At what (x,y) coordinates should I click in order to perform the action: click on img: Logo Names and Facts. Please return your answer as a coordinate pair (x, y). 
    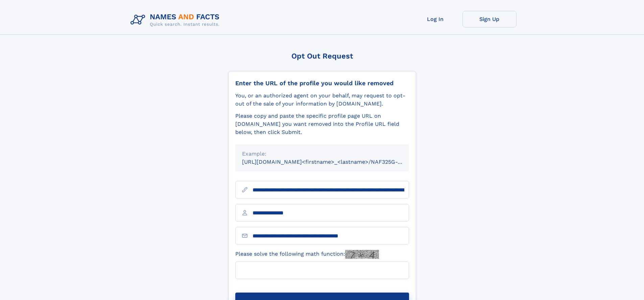
    Looking at the image, I should click on (176, 20).